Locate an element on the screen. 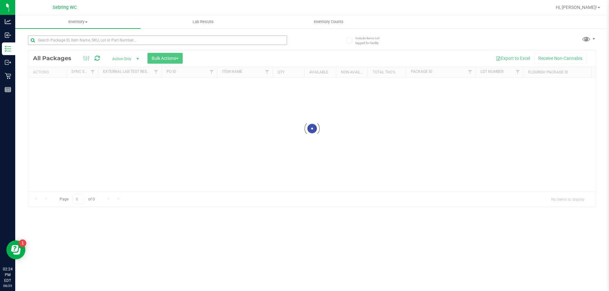 The width and height of the screenshot is (609, 291). inline-svg: Reports is located at coordinates (8, 90).